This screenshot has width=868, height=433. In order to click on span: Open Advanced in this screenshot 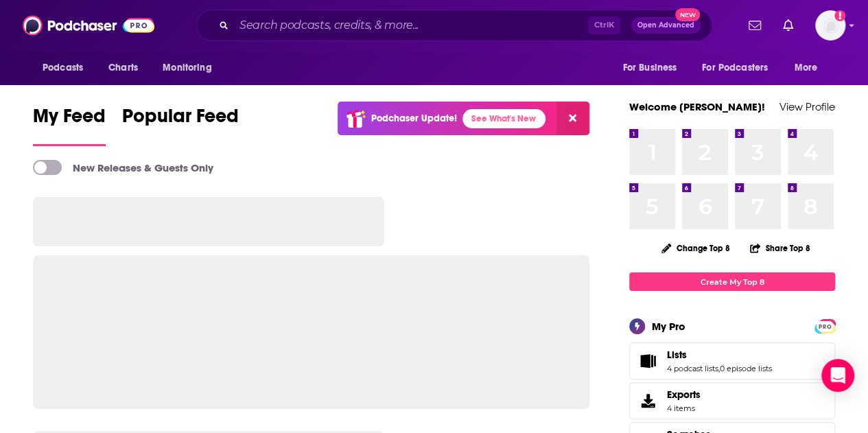, I will do `click(665, 25)`.